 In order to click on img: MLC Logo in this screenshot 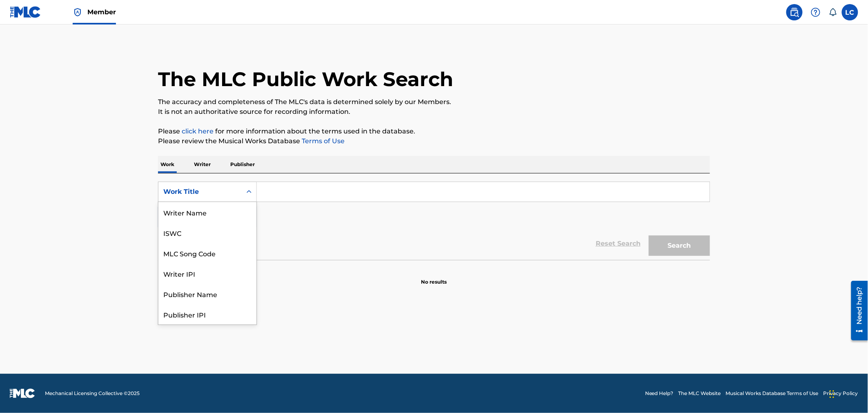, I will do `click(26, 12)`.